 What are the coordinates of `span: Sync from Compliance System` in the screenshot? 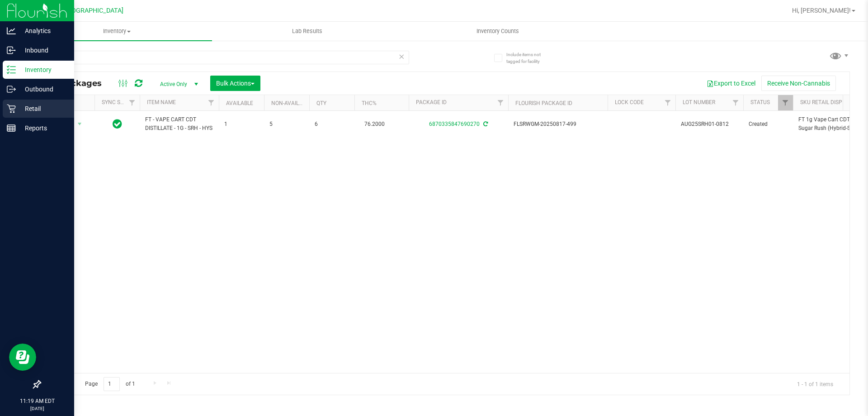 It's located at (484, 124).